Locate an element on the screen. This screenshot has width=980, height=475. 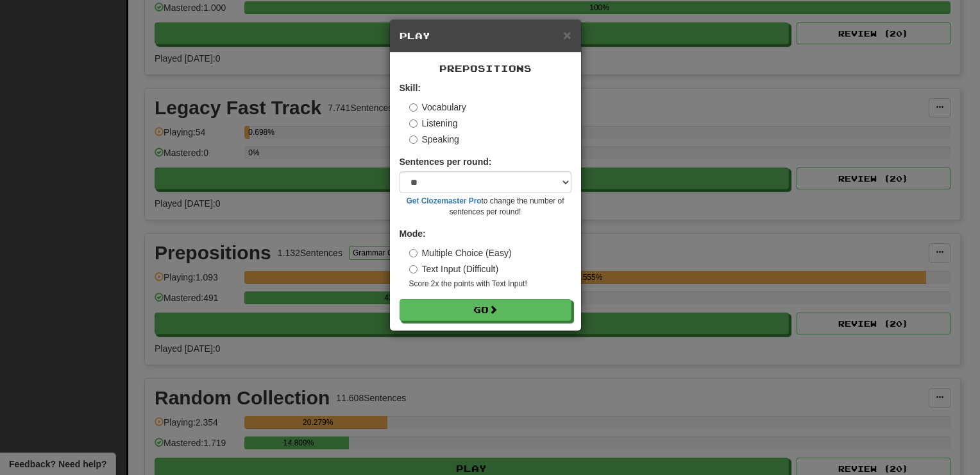
label: Sentences per round: is located at coordinates (445, 162).